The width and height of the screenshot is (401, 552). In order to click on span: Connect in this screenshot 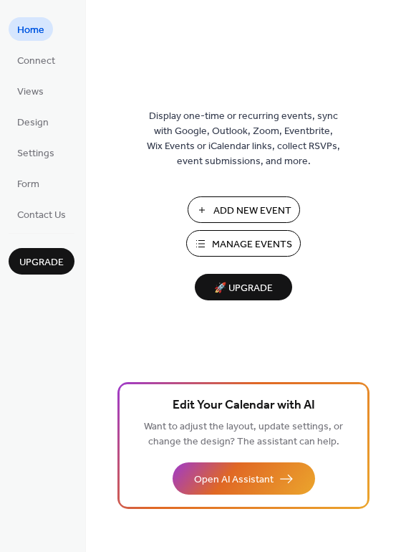, I will do `click(36, 61)`.